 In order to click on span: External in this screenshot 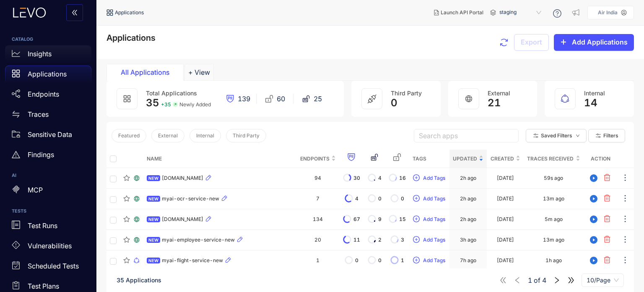, I will do `click(168, 136)`.